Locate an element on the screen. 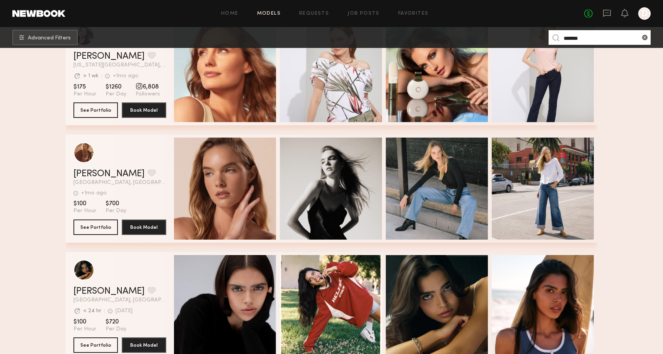 This screenshot has width=663, height=354. a: Job Posts is located at coordinates (364, 14).